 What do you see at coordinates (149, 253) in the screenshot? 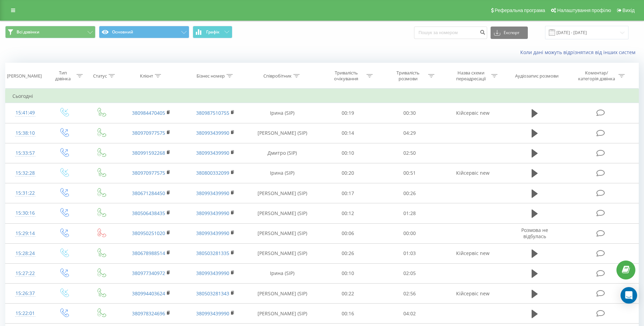
I see `a: 380678988514` at bounding box center [149, 253].